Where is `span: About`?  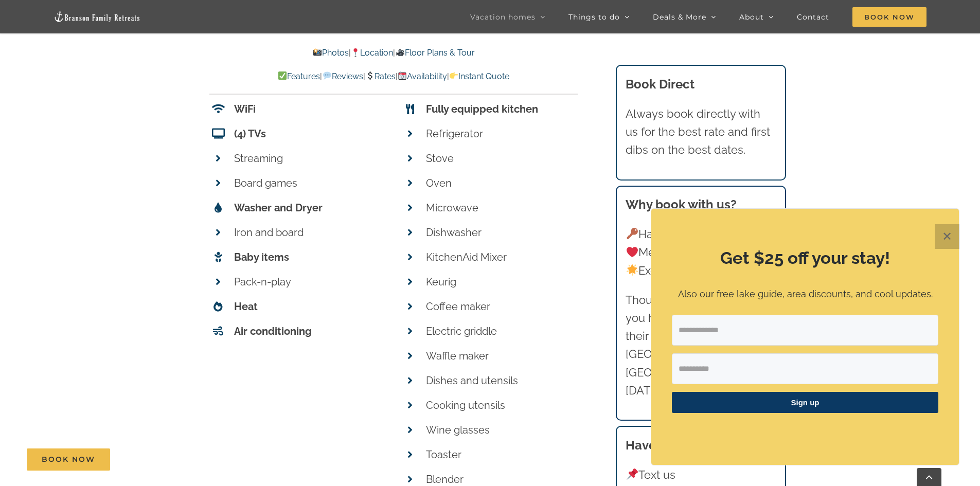 span: About is located at coordinates (752, 17).